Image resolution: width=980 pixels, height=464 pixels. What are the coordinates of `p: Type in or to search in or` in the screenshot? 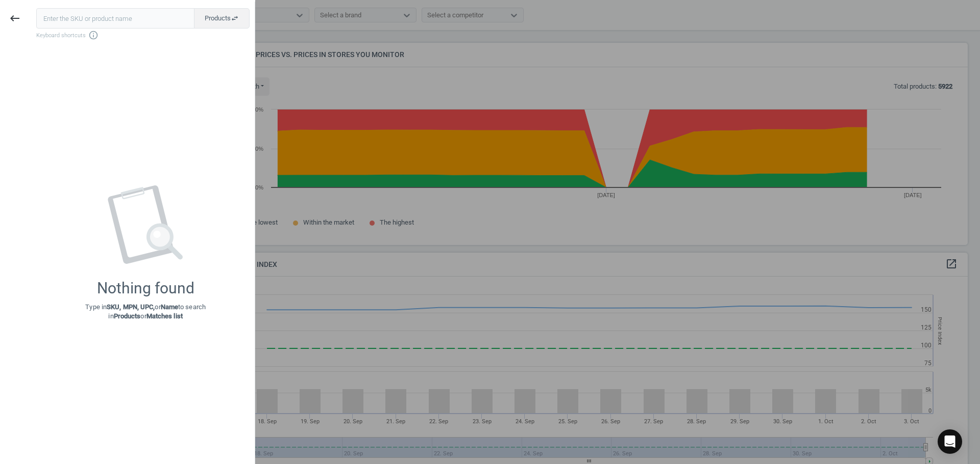 It's located at (145, 312).